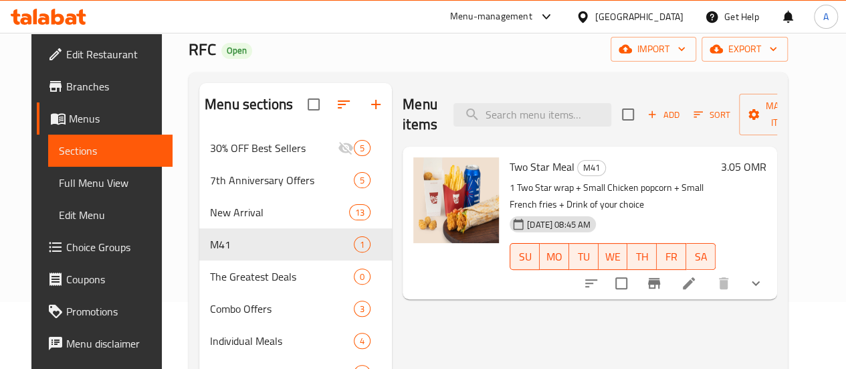 The width and height of the screenshot is (846, 369). What do you see at coordinates (525, 256) in the screenshot?
I see `span: SU` at bounding box center [525, 256].